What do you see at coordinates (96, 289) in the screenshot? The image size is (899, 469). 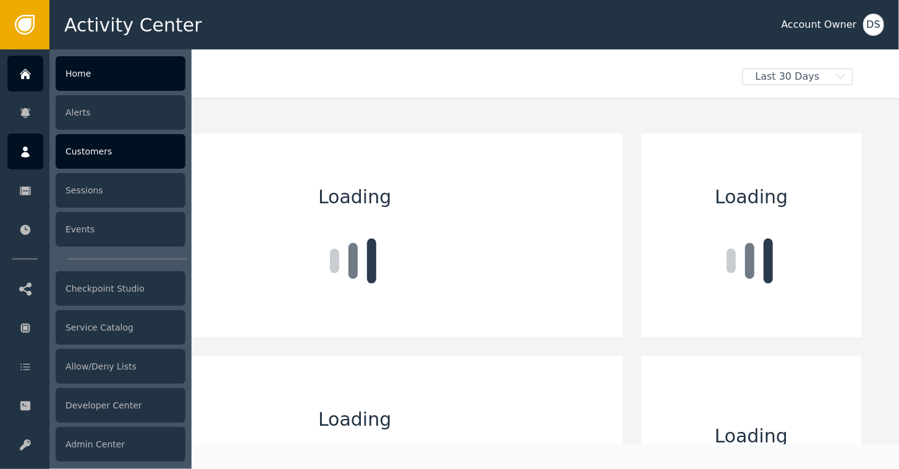 I see `a: Checkpoint Studio` at bounding box center [96, 289].